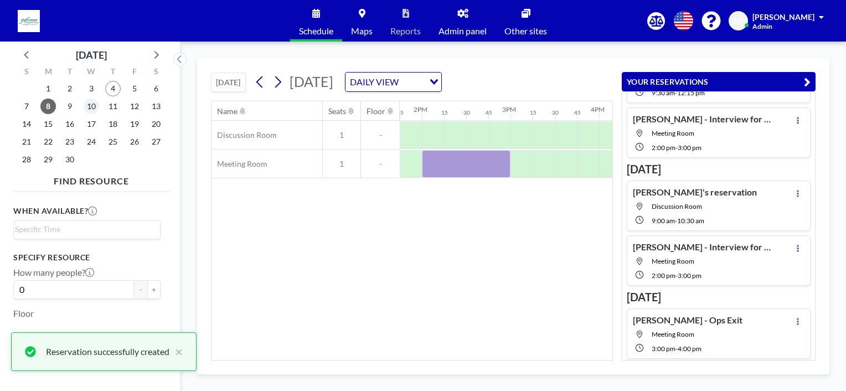 This screenshot has height=391, width=846. Describe the element at coordinates (91, 142) in the screenshot. I see `span: Wednesday, September 24, 2025` at that location.